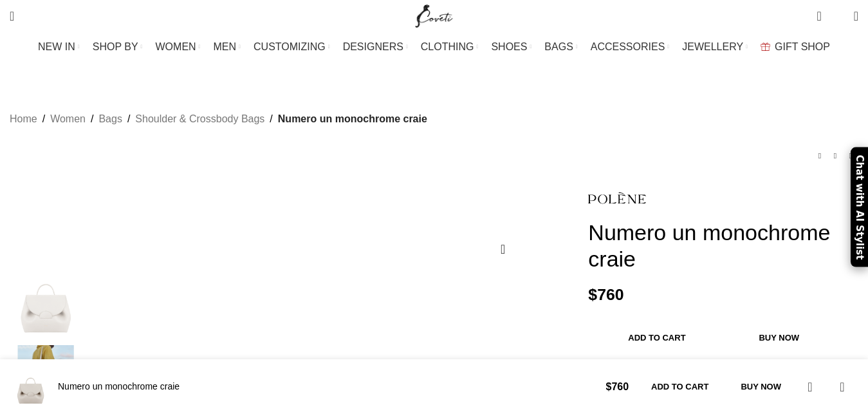  Describe the element at coordinates (434, 47) in the screenshot. I see `div: Main navigation` at that location.